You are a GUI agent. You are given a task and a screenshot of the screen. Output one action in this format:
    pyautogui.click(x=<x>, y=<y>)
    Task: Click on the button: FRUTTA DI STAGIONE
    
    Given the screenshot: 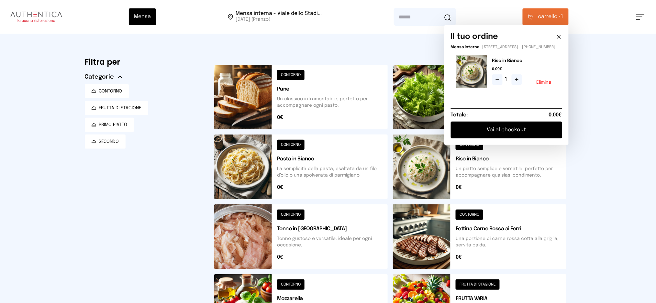 What is the action you would take?
    pyautogui.click(x=117, y=108)
    